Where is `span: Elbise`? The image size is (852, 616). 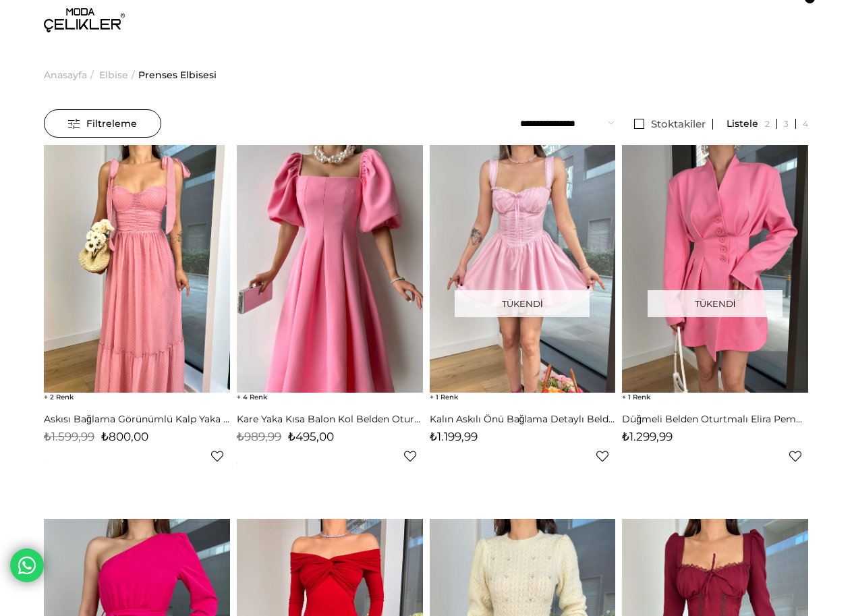
span: Elbise is located at coordinates (113, 75).